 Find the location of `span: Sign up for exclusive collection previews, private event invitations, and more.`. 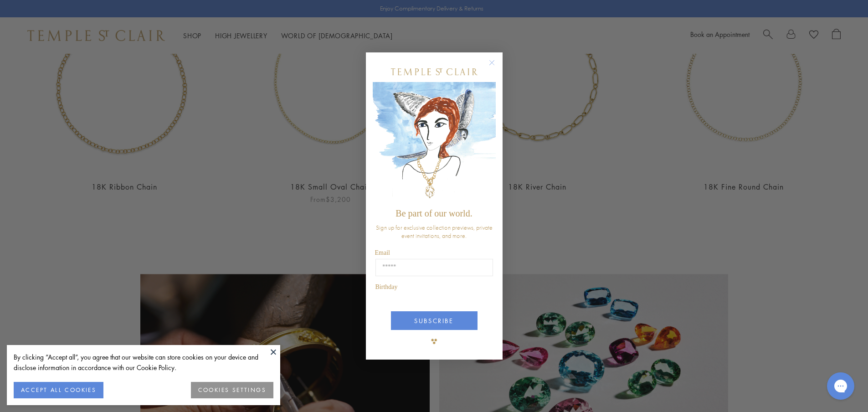

span: Sign up for exclusive collection previews, private event invitations, and more. is located at coordinates (434, 232).